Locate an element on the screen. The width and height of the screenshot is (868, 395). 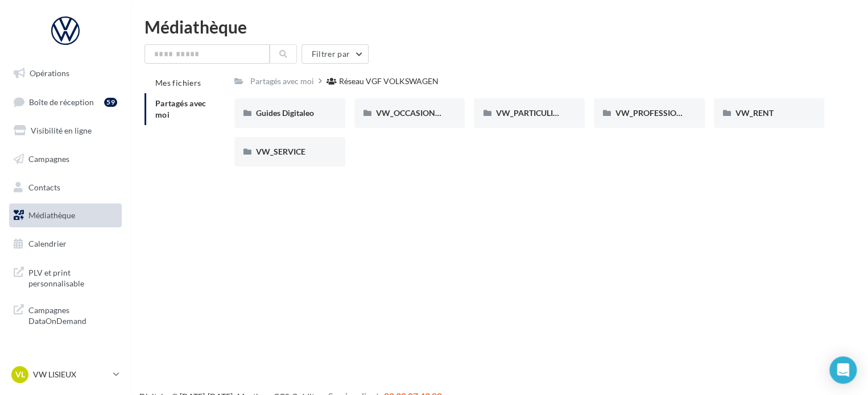
a: VL VW LISIEUX is located at coordinates (66, 374).